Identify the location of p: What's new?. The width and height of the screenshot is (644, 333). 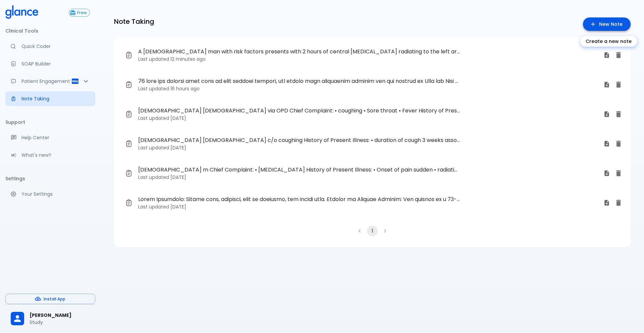
(56, 155).